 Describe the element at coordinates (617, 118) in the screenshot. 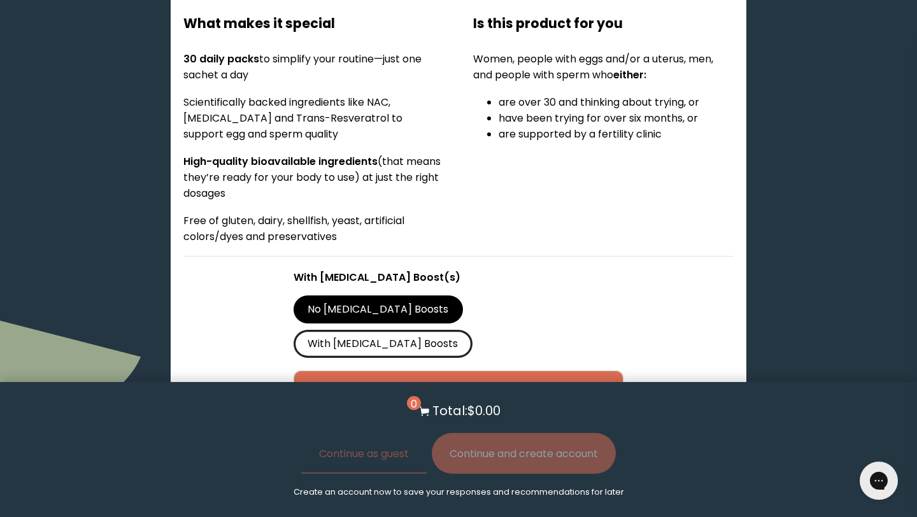

I see `li: have been trying for over six months, or` at that location.